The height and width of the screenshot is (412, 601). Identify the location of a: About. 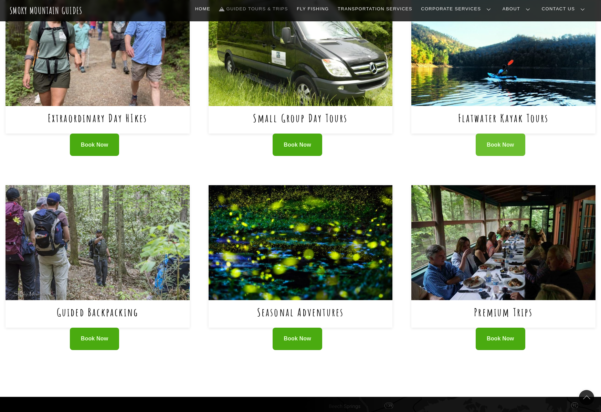
(518, 9).